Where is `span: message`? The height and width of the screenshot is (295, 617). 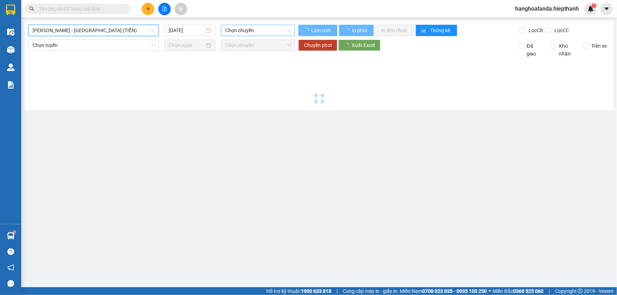 span: message is located at coordinates (11, 284).